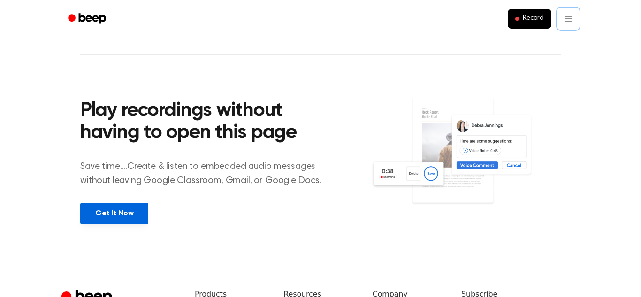  Describe the element at coordinates (88, 19) in the screenshot. I see `a: Beep` at that location.